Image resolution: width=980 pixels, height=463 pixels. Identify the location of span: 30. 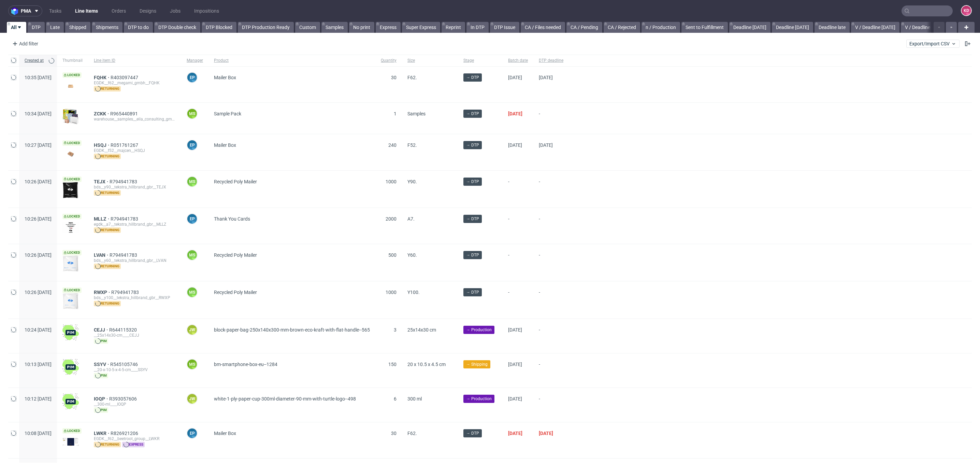
(394, 78).